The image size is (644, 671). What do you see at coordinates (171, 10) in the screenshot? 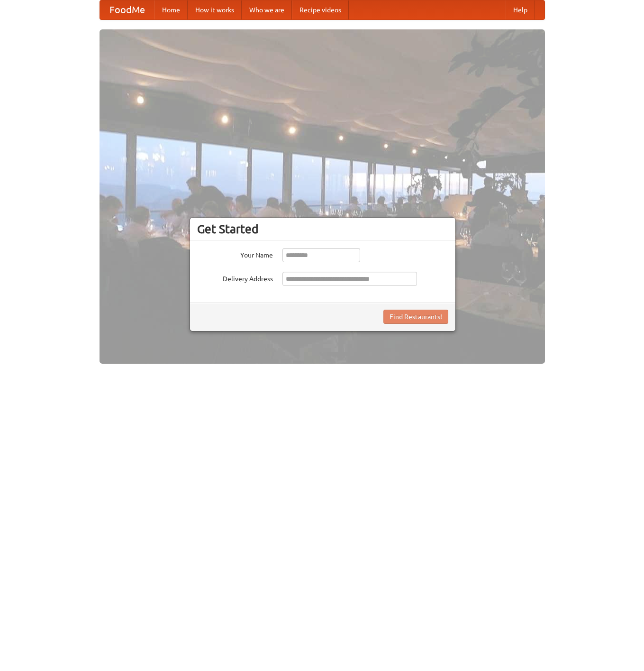
I see `a: Home` at bounding box center [171, 10].